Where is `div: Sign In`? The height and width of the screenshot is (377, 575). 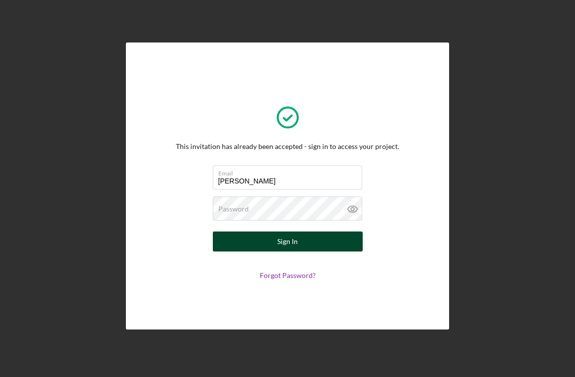 div: Sign In is located at coordinates (287, 241).